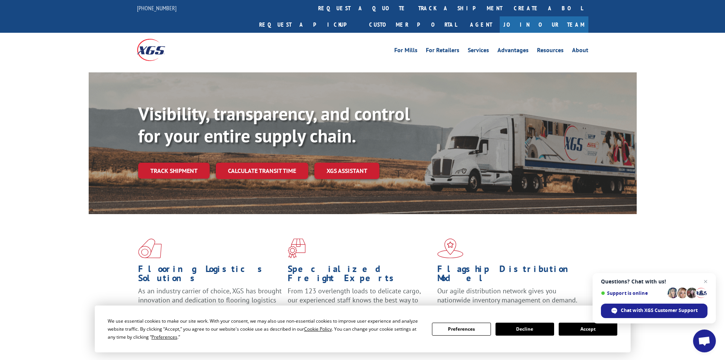 The width and height of the screenshot is (725, 360). Describe the element at coordinates (210, 299) in the screenshot. I see `span: As an industry carrier of choice, XGS has brought innovation and dedication to flooring logistics...` at that location.